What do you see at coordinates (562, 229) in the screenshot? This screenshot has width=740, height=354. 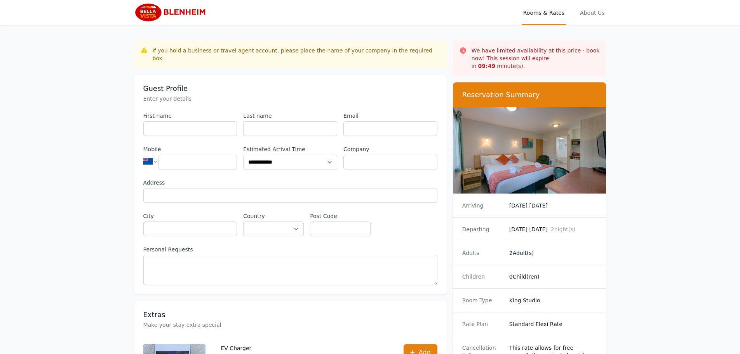 I see `span: 2 night(s)` at bounding box center [562, 229].